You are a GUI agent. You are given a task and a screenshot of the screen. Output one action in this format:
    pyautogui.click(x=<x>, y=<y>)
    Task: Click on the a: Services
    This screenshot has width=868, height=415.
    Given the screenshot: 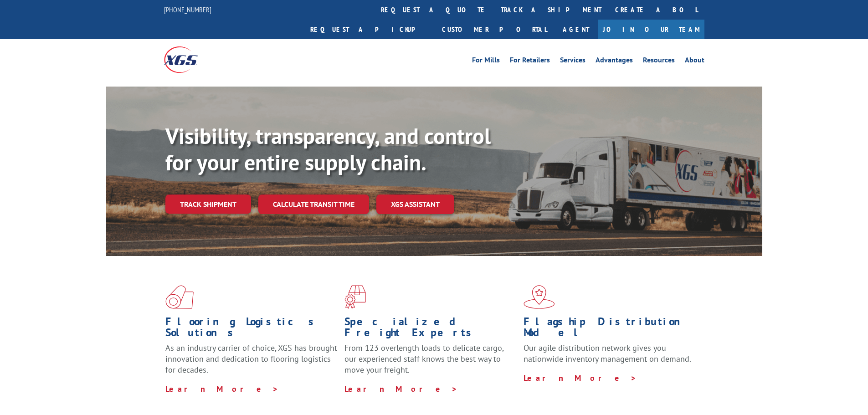 What is the action you would take?
    pyautogui.click(x=573, y=61)
    